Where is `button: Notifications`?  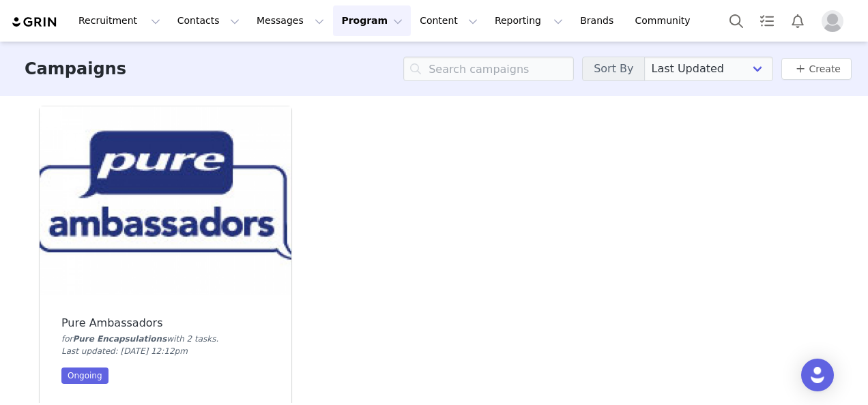 button: Notifications is located at coordinates (797, 20).